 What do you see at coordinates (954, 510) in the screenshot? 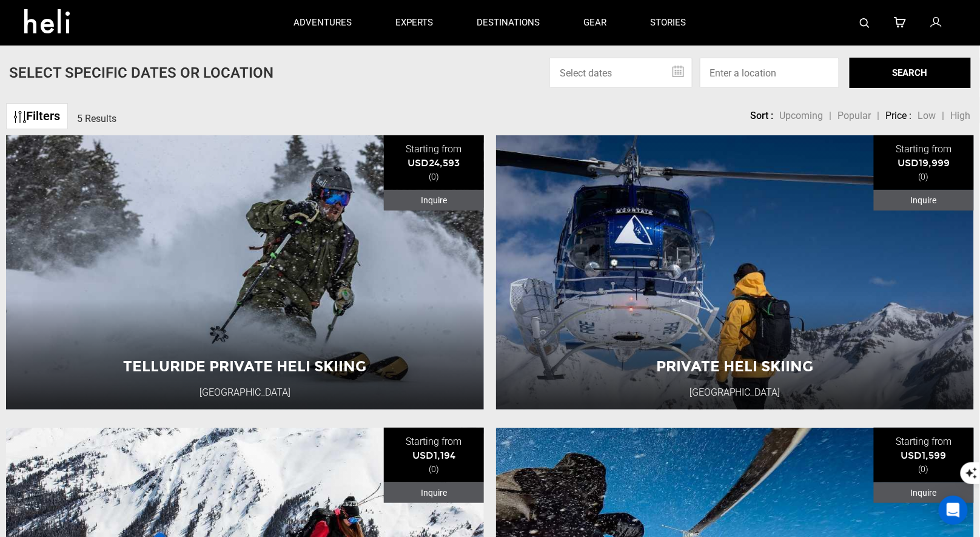
I see `div: Open Intercom Messenger` at bounding box center [954, 510].